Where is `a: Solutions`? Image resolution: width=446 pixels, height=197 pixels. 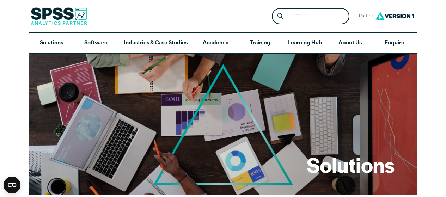 a: Solutions is located at coordinates (51, 43).